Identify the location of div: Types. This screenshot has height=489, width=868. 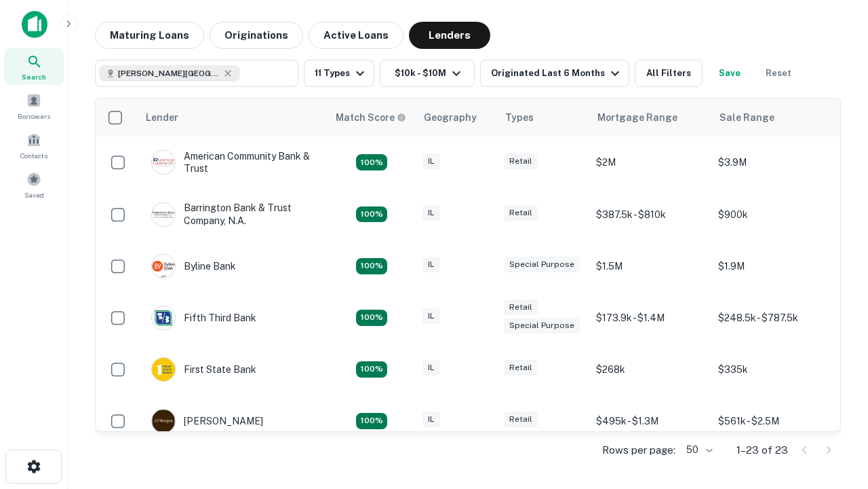
(520, 117).